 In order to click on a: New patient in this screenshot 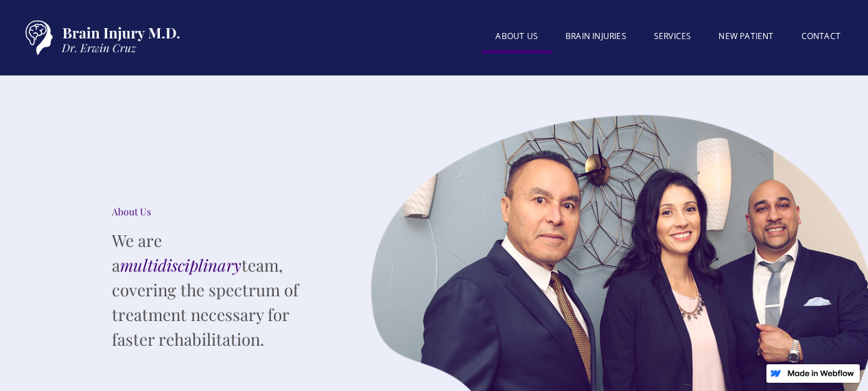, I will do `click(746, 36)`.